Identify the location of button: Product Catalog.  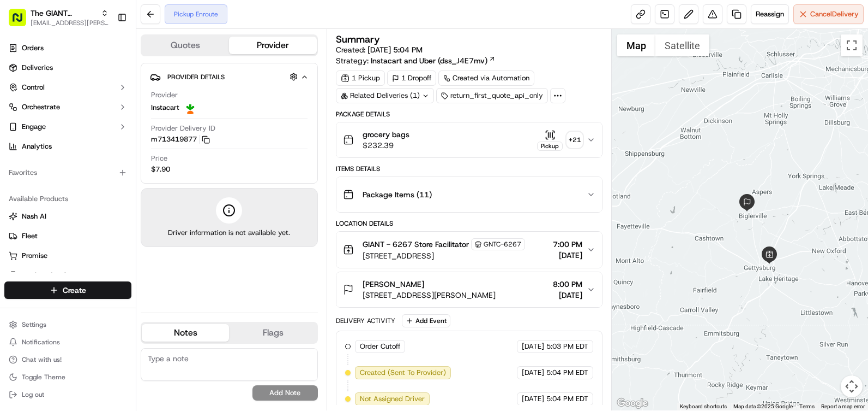
(68, 276).